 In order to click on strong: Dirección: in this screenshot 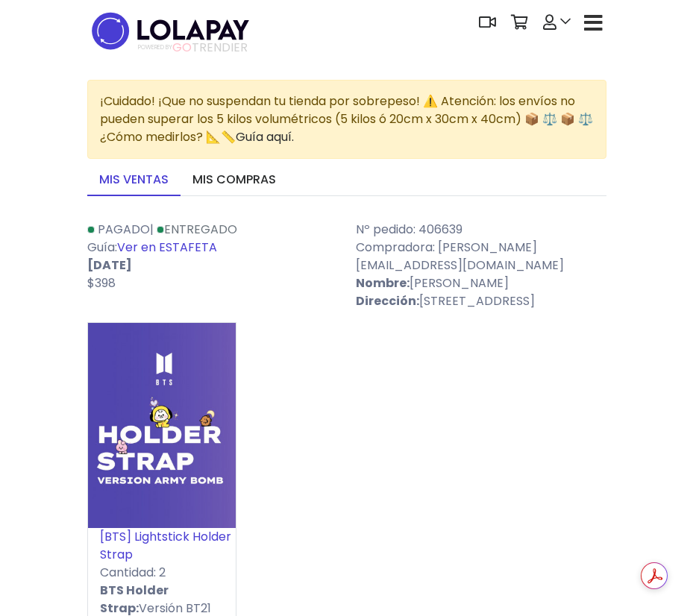, I will do `click(387, 300)`.